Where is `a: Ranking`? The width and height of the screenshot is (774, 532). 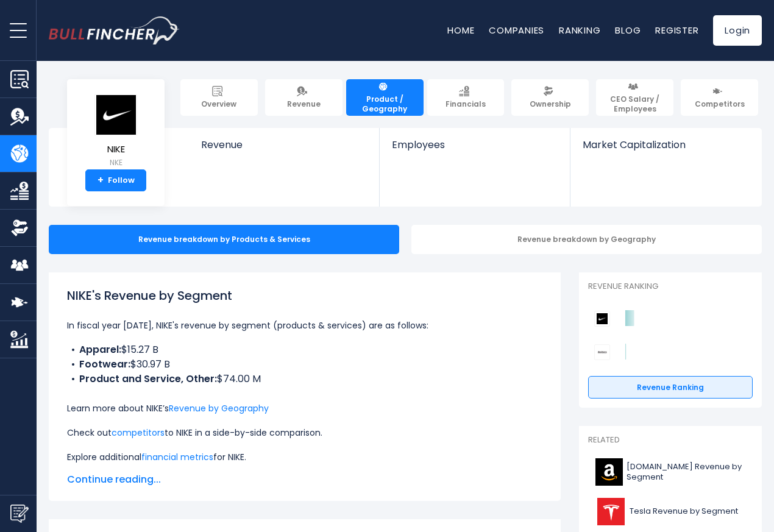 a: Ranking is located at coordinates (579, 30).